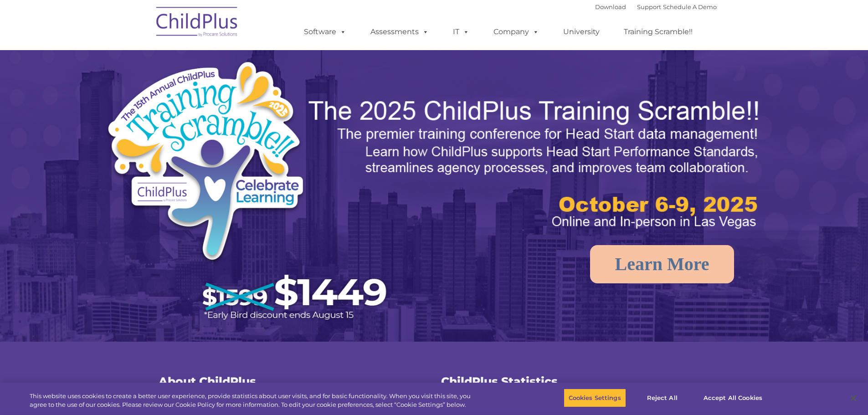  I want to click on a: Support, so click(649, 7).